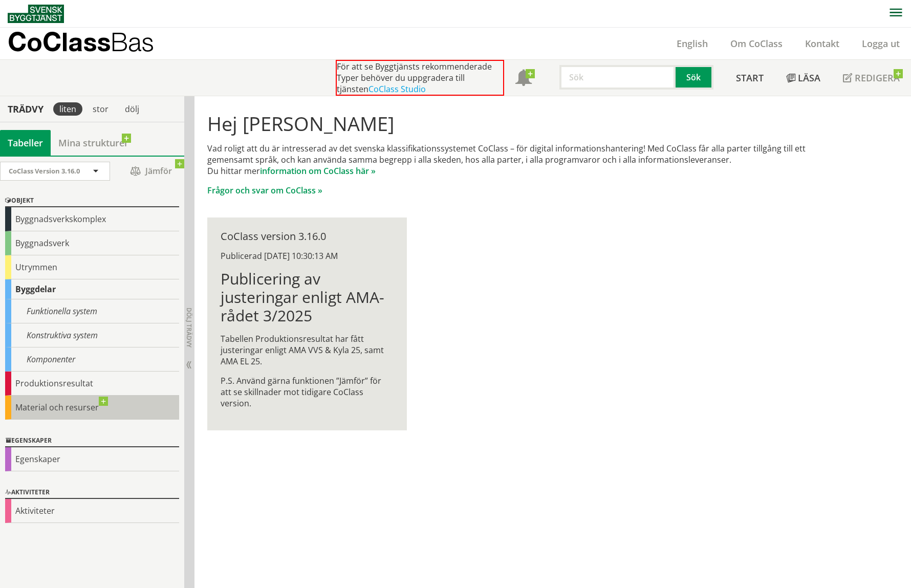  Describe the element at coordinates (36, 13) in the screenshot. I see `img: Svensk Byggtjänst` at that location.